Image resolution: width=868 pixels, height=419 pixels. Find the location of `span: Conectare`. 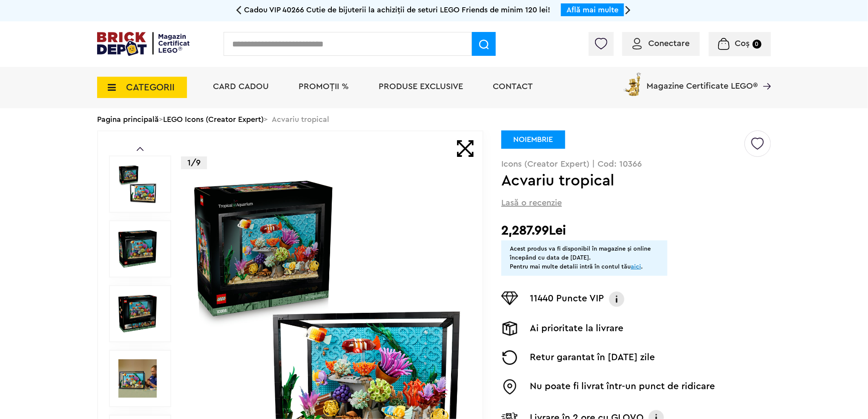

span: Conectare is located at coordinates (669, 43).